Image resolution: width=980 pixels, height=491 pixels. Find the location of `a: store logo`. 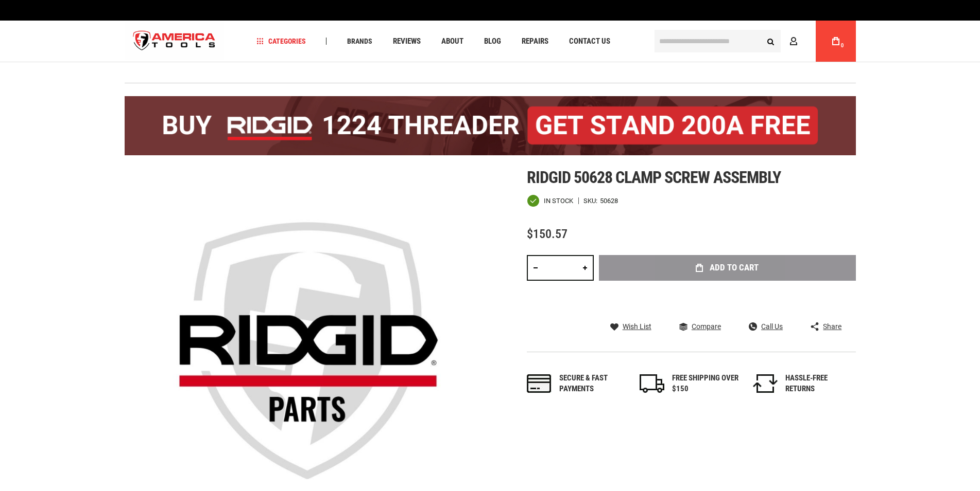

a: store logo is located at coordinates (174, 41).